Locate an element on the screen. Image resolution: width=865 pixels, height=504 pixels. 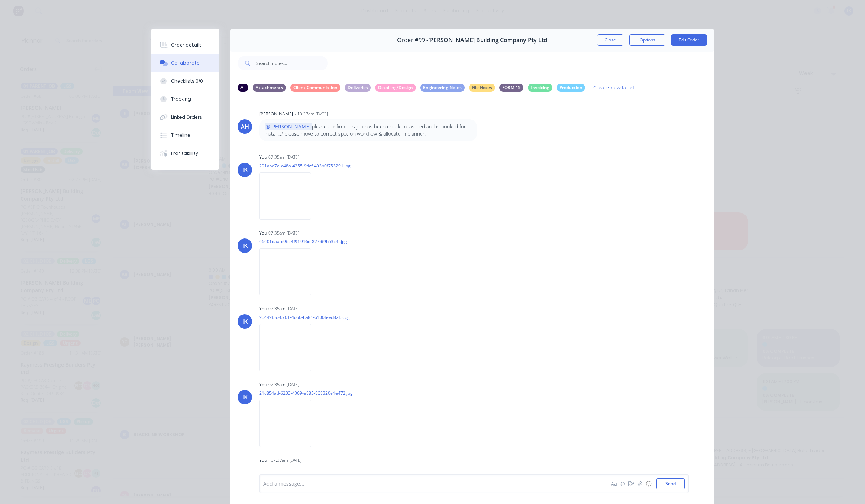
div: Deliveries is located at coordinates (358, 88).